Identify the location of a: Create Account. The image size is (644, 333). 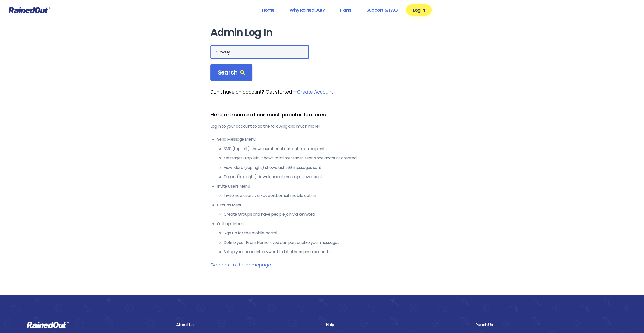
(315, 92).